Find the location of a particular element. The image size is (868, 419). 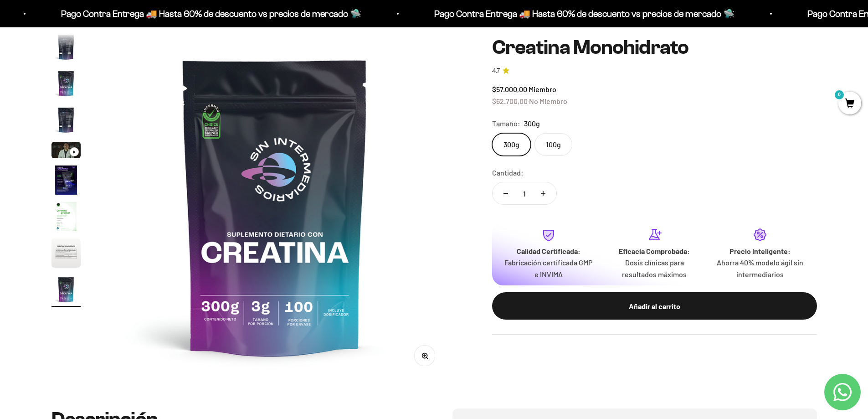

h1: Creatina Monohidrato is located at coordinates (654, 47).